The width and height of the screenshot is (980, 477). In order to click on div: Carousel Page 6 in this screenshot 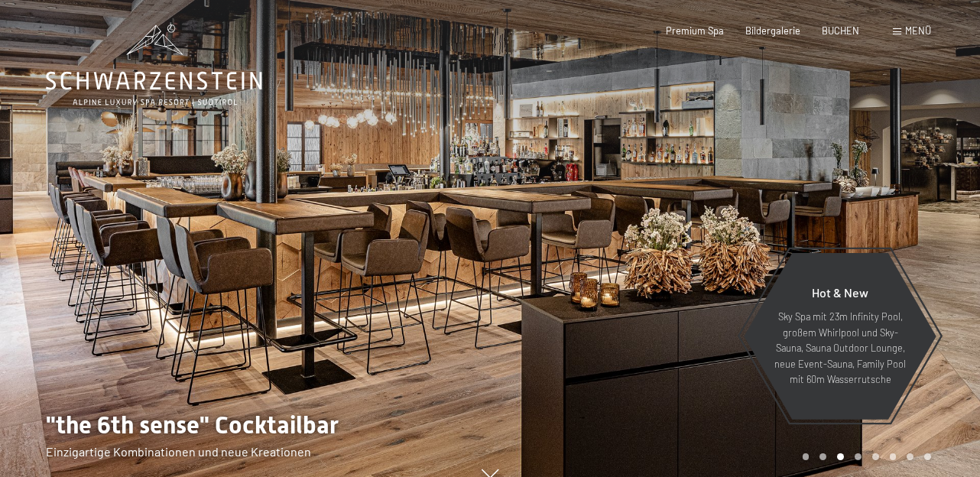, I will do `click(893, 457)`.